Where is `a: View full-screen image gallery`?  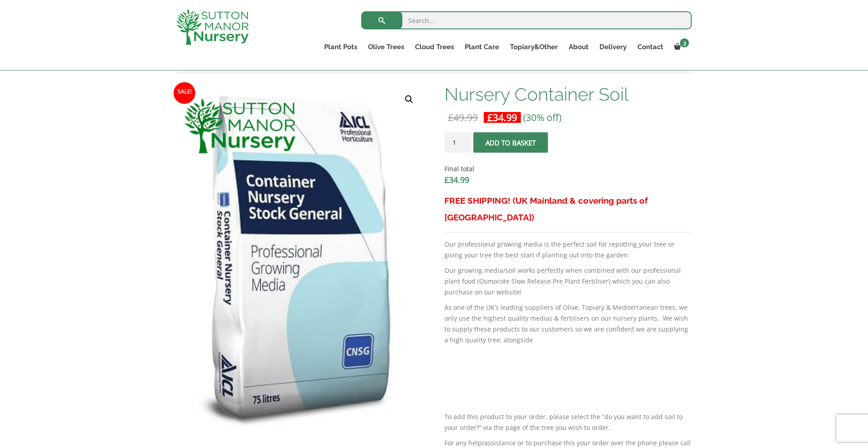
a: View full-screen image gallery is located at coordinates (409, 100).